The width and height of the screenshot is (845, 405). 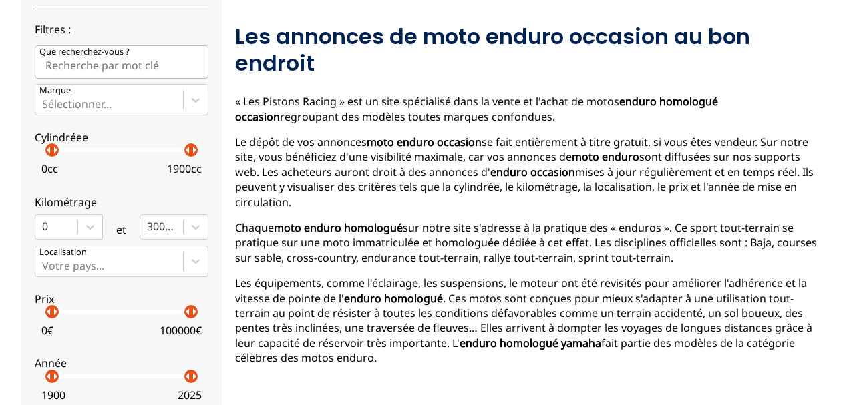 What do you see at coordinates (530, 242) in the screenshot?
I see `p: Chaque sur notre site s'adresse à la pratique des « enduros ». Ce sport tout-terrain se pratique ...` at bounding box center [530, 242].